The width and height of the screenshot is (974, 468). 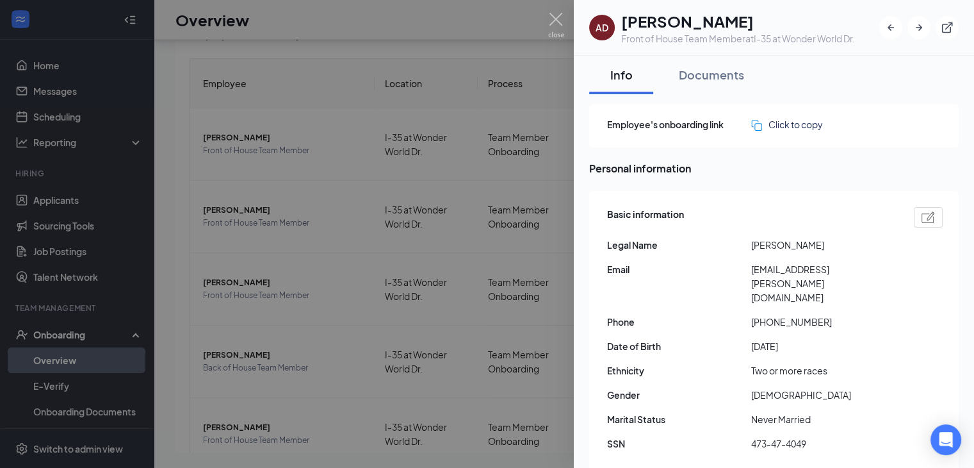 What do you see at coordinates (919, 28) in the screenshot?
I see `button: ArrowRight` at bounding box center [919, 28].